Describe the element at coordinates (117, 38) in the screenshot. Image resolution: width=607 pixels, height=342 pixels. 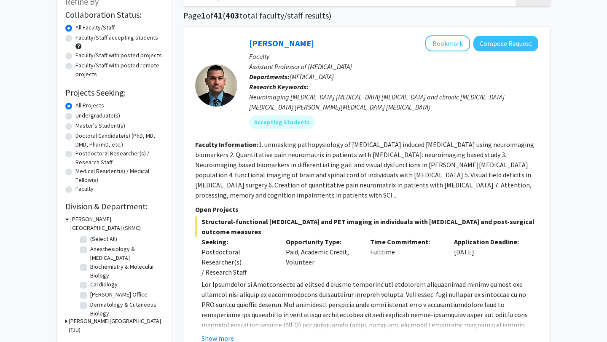
I see `label: Faculty/Staff accepting students` at that location.